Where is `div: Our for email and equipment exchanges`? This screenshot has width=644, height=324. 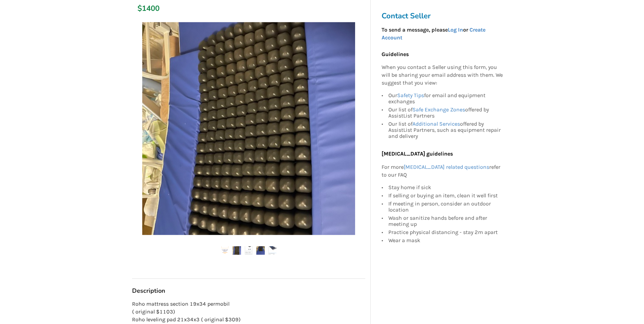 div: Our for email and equipment exchanges is located at coordinates (446, 99).